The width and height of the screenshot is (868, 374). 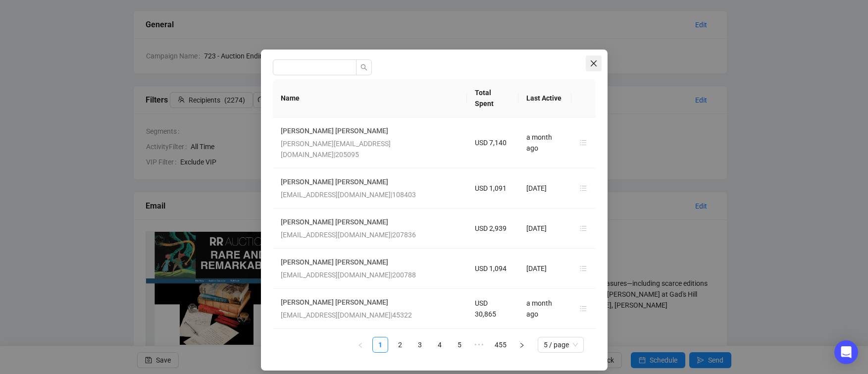 What do you see at coordinates (440, 345) in the screenshot?
I see `li: 4` at bounding box center [440, 345].